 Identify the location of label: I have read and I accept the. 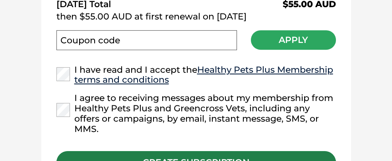
(196, 75).